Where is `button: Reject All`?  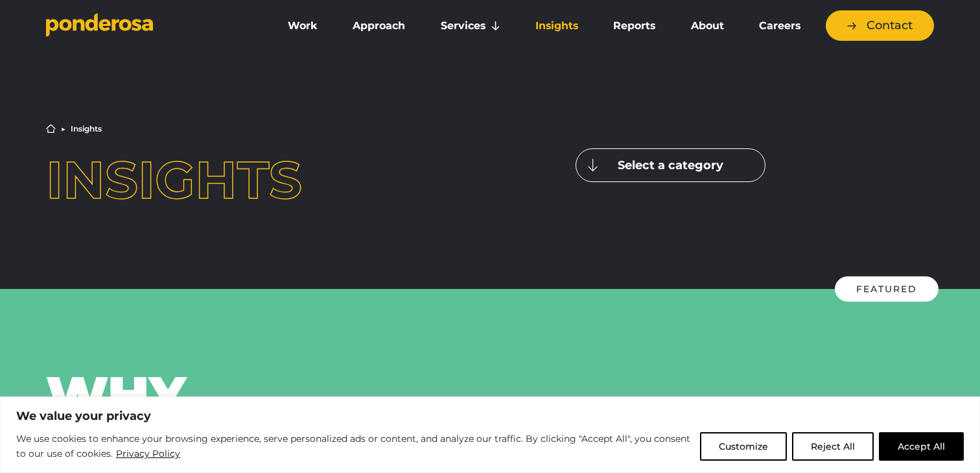 button: Reject All is located at coordinates (833, 447).